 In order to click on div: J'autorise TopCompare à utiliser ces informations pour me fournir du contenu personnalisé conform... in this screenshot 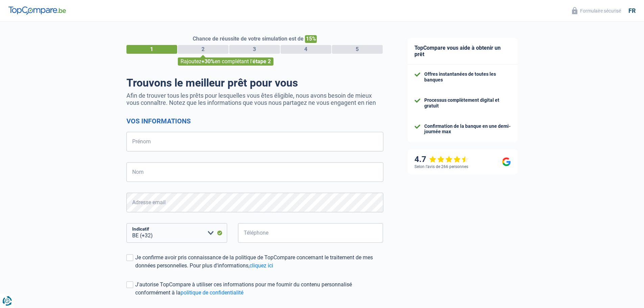, I will do `click(259, 289)`.